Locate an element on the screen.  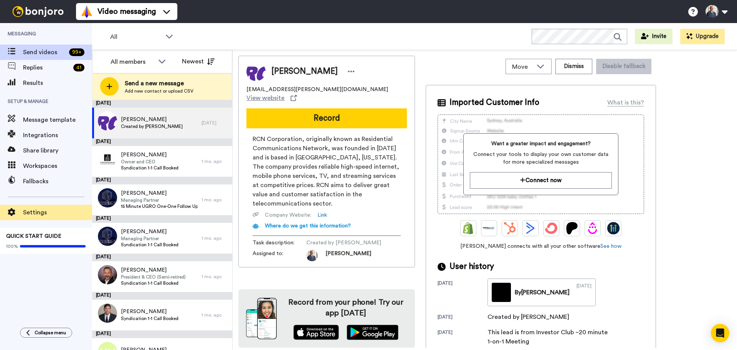
img: aeeaadae-0302-4a60-876d-d162e124ae16.jpg is located at coordinates (107, 313).